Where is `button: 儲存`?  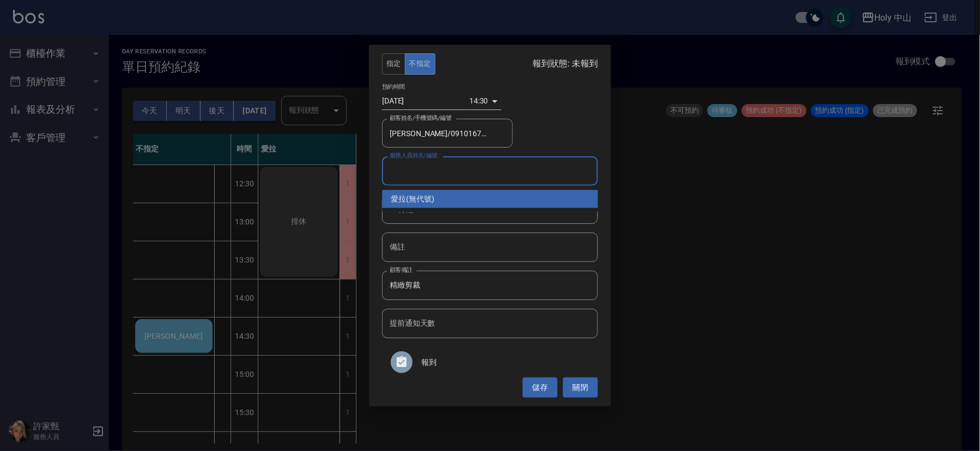 button: 儲存 is located at coordinates (540, 387).